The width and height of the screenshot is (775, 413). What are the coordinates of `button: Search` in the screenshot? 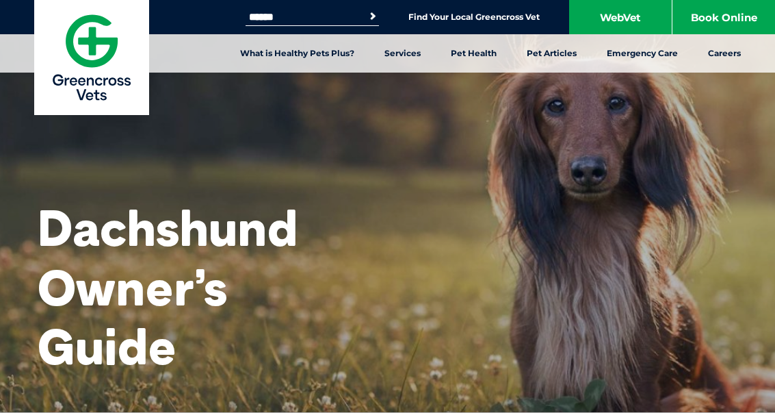 It's located at (373, 16).